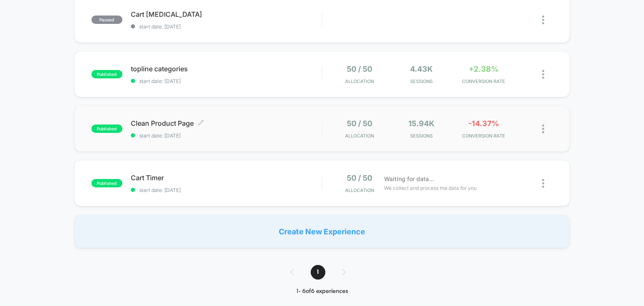 This screenshot has height=306, width=644. Describe the element at coordinates (483, 123) in the screenshot. I see `span: -14.37%` at that location.